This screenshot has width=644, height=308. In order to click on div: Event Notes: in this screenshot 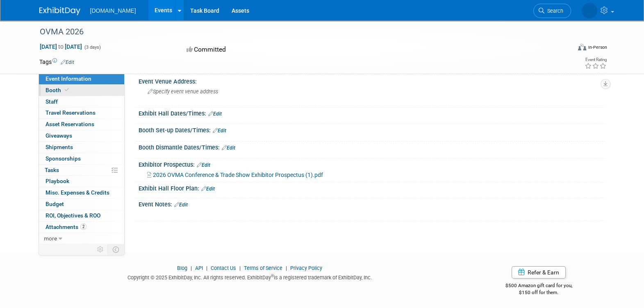, I will do `click(372, 204)`.